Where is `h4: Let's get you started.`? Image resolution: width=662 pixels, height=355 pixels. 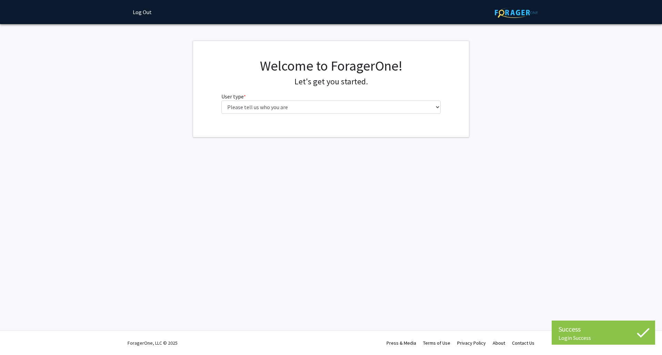 h4: Let's get you started. is located at coordinates (331, 82).